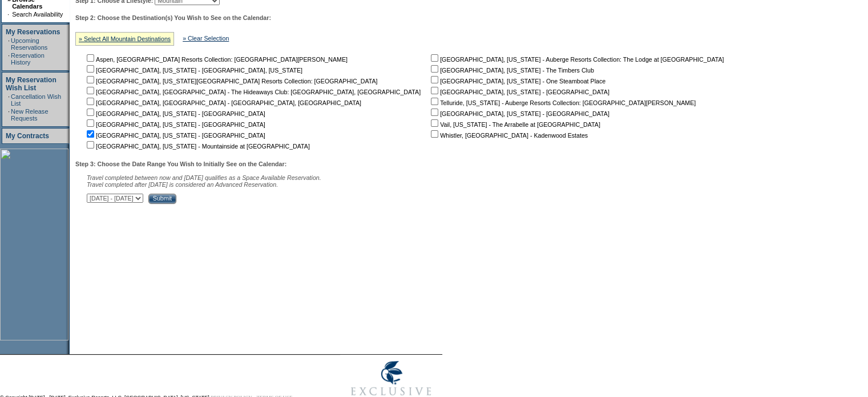 This screenshot has height=397, width=868. What do you see at coordinates (173, 18) in the screenshot?
I see `b: Step 2: Choose the Destination(s) You Wish to See on the Calendar:` at bounding box center [173, 18].